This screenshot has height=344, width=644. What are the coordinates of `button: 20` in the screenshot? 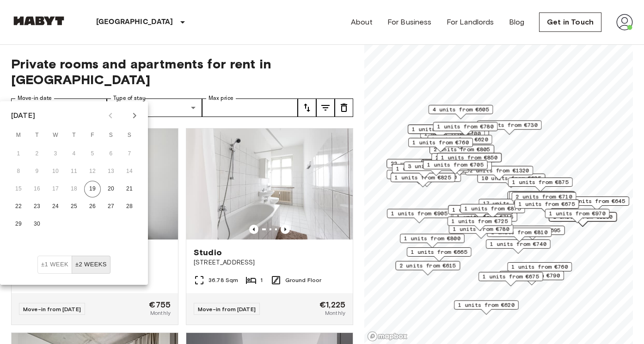 It's located at (111, 189).